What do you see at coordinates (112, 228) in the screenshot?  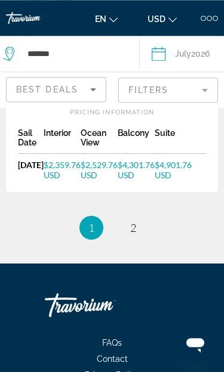 I see `nav: Pagination` at bounding box center [112, 228].